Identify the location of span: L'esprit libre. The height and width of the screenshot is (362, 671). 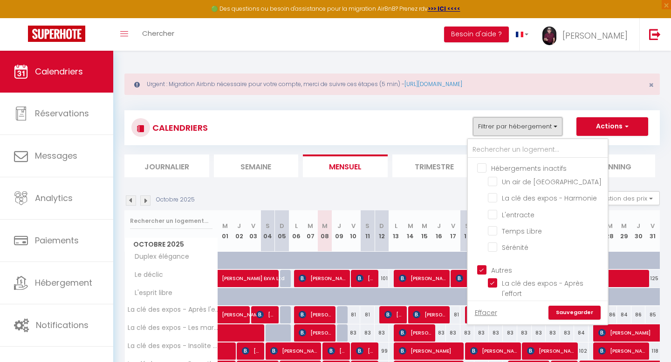
(150, 293).